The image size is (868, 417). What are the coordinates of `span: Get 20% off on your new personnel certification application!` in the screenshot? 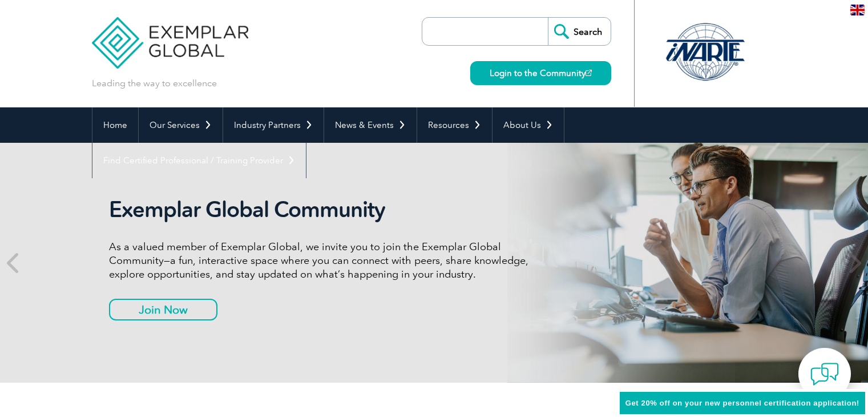 It's located at (743, 403).